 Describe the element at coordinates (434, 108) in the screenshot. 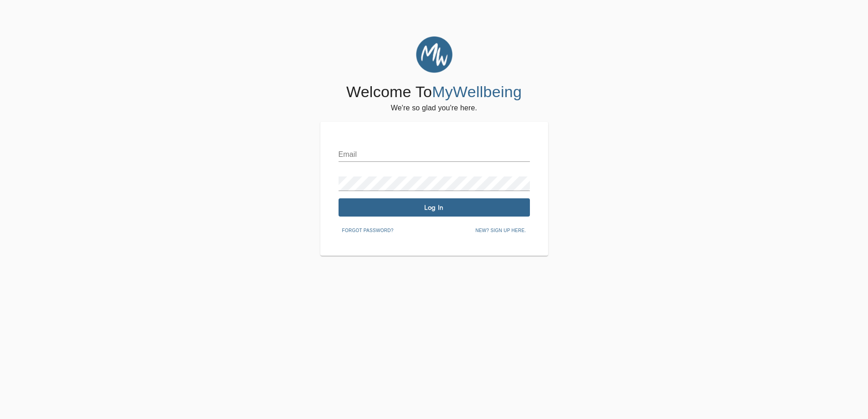

I see `h6: We're so glad you're here.` at that location.